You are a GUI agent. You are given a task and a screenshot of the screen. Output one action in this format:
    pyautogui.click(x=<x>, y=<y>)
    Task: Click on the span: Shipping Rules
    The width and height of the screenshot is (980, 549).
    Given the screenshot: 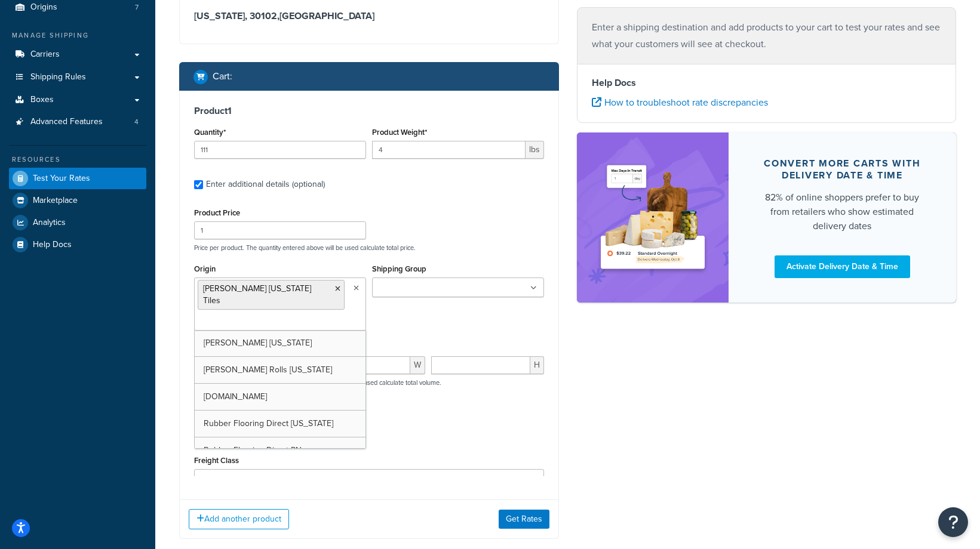 What is the action you would take?
    pyautogui.click(x=58, y=77)
    